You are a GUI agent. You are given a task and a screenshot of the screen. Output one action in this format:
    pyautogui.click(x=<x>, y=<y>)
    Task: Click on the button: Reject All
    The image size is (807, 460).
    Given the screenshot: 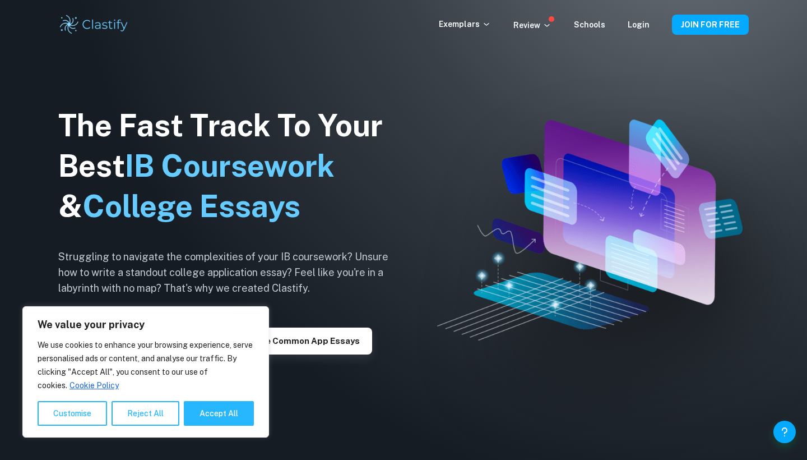 What is the action you would take?
    pyautogui.click(x=145, y=413)
    